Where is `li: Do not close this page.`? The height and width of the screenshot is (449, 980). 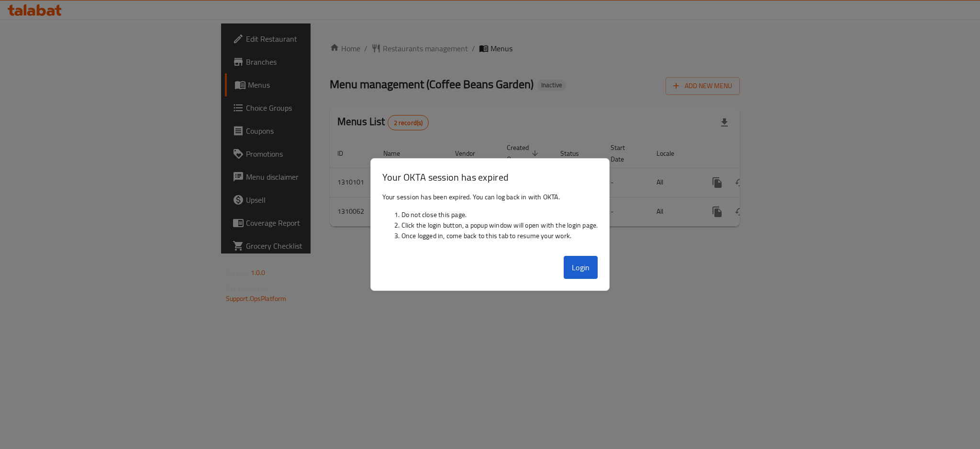 li: Do not close this page. is located at coordinates (500, 215).